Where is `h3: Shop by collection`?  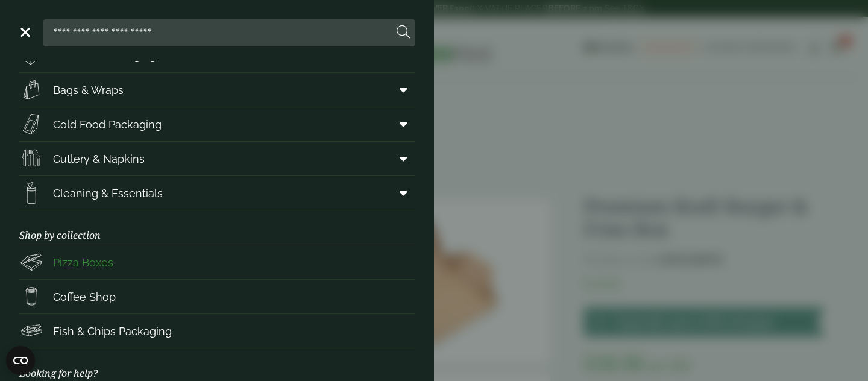
h3: Shop by collection is located at coordinates (217, 228).